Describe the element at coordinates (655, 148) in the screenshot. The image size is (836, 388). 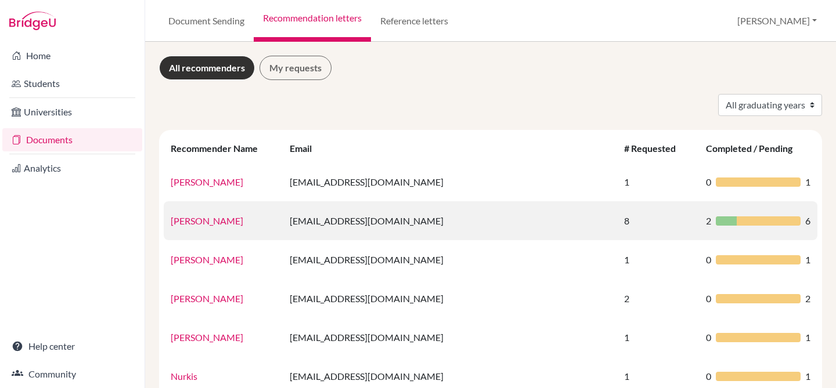
I see `div: # Requested` at that location.